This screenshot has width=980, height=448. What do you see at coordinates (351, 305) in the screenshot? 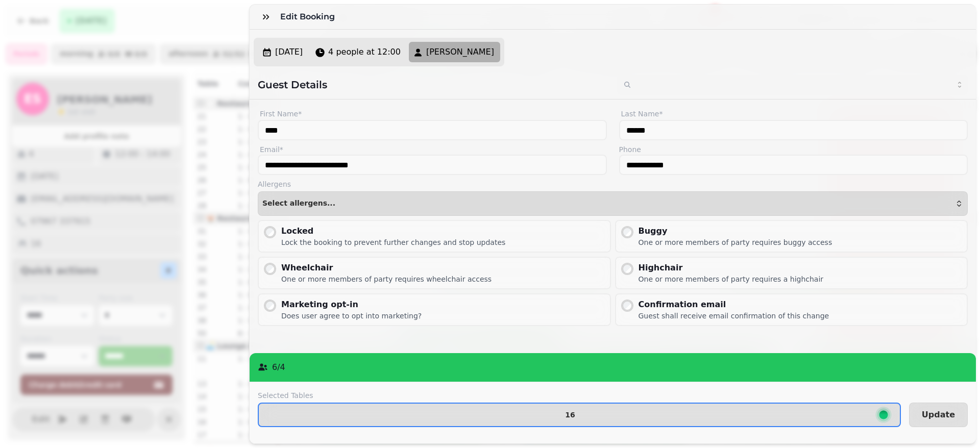
I see `div: Marketing opt-in` at bounding box center [351, 305].